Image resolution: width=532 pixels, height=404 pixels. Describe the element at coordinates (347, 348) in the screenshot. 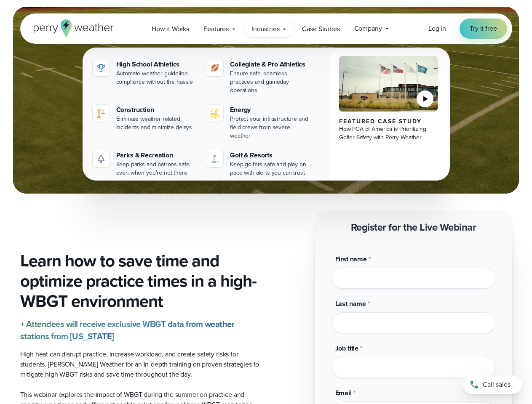

I see `span: Job title` at that location.